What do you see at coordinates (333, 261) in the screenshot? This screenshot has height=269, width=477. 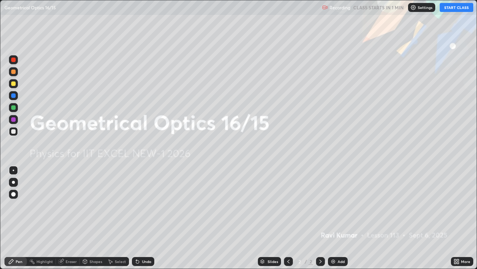 I see `img: add-slide-button` at bounding box center [333, 261].